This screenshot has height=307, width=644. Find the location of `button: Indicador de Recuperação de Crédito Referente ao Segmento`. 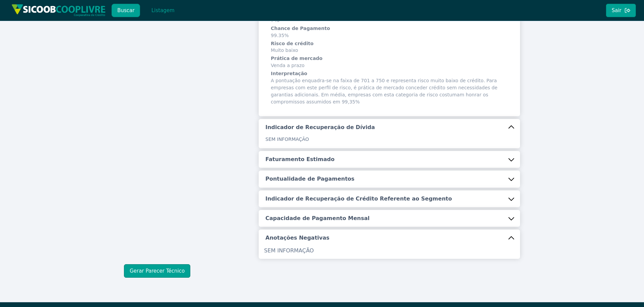

button: Indicador de Recuperação de Crédito Referente ao Segmento is located at coordinates (389, 198).